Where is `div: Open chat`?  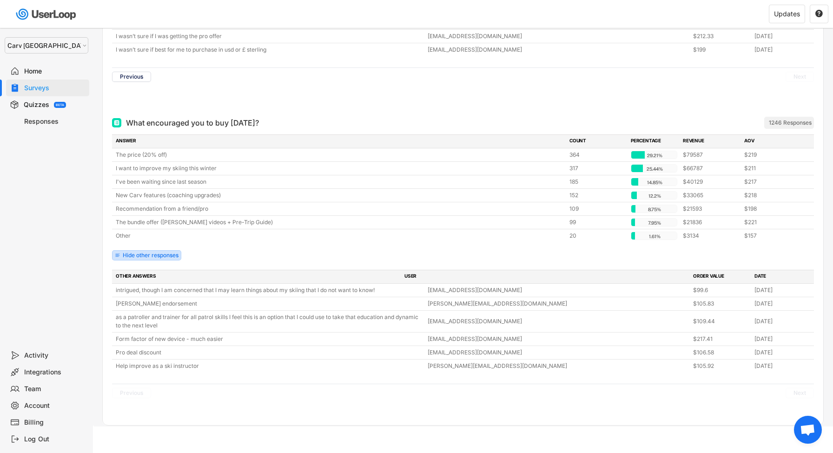
div: Open chat is located at coordinates (808, 430).